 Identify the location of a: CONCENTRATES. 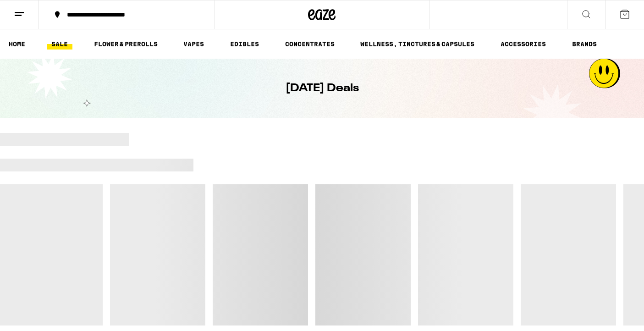
(310, 44).